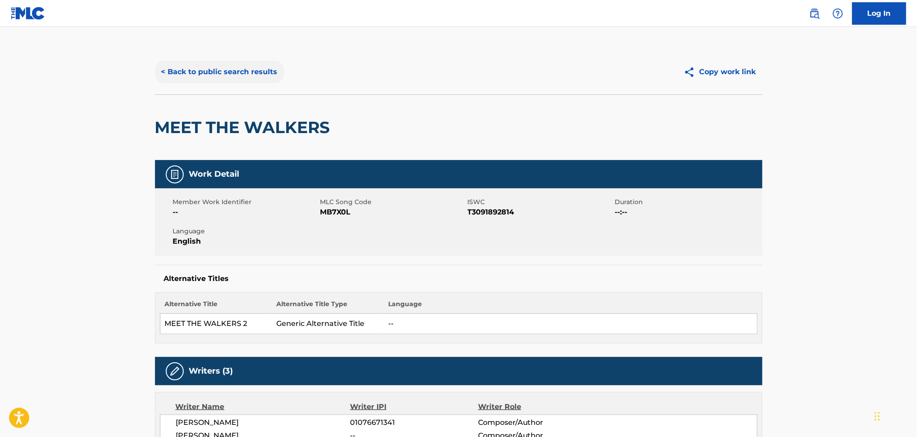 This screenshot has width=917, height=437. What do you see at coordinates (894, 415) in the screenshot?
I see `div: Chat Widget` at bounding box center [894, 415].